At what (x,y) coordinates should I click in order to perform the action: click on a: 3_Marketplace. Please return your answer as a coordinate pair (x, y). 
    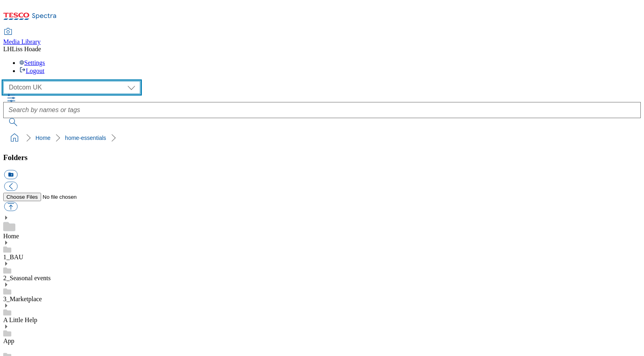
    Looking at the image, I should click on (22, 298).